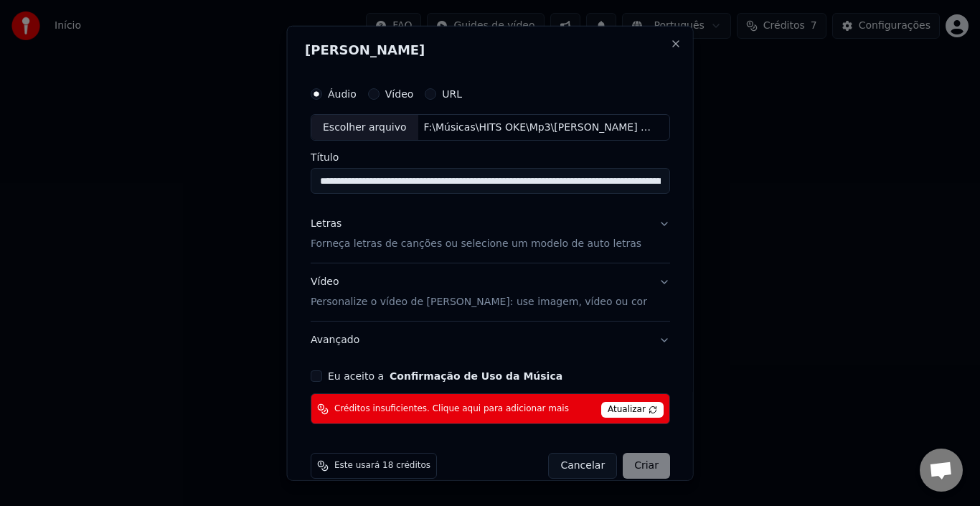  I want to click on div: Vídeo, so click(478, 292).